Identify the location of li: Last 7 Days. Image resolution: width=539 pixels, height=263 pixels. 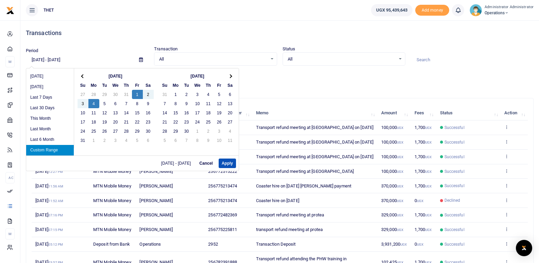
(50, 97).